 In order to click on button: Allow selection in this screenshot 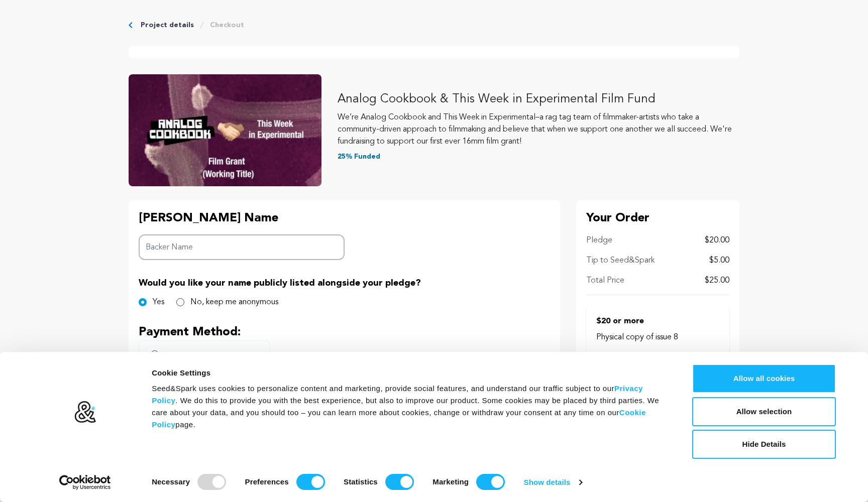, I will do `click(764, 412)`.